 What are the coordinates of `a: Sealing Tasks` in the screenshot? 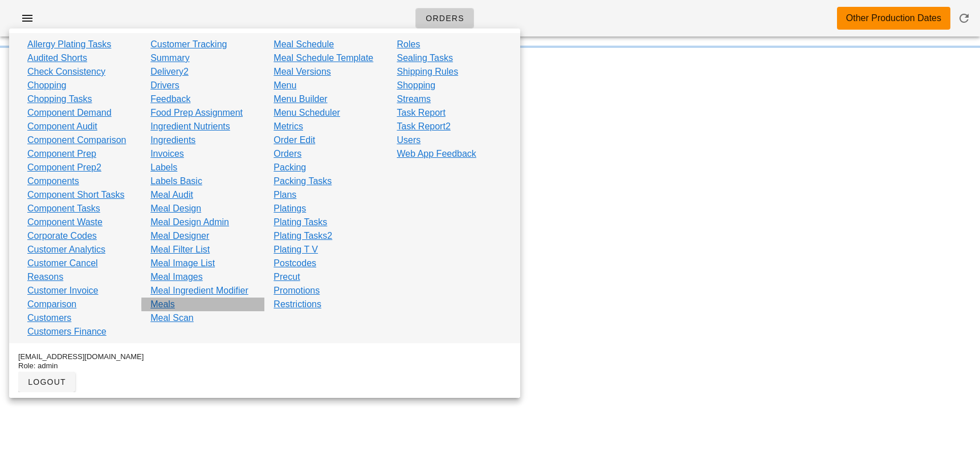 It's located at (425, 58).